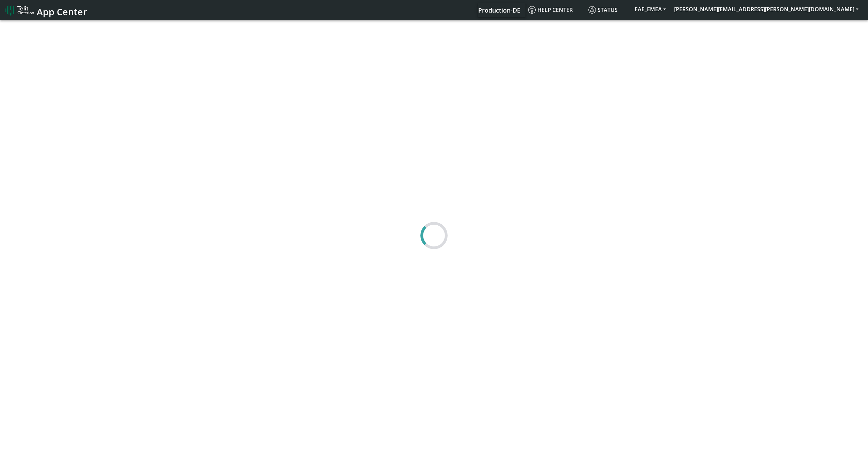  What do you see at coordinates (603, 10) in the screenshot?
I see `span: Status` at bounding box center [603, 10].